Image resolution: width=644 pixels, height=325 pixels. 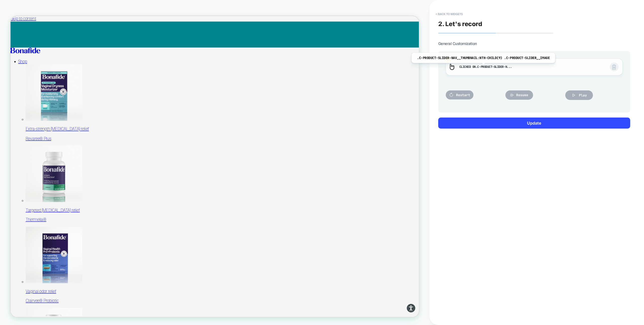 What do you see at coordinates (512, 95) in the screenshot?
I see `img: resume` at bounding box center [512, 95].